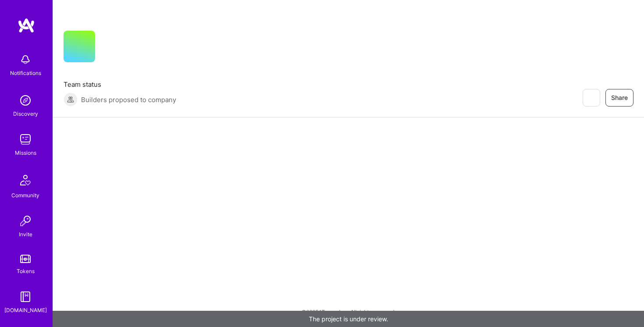  What do you see at coordinates (26, 101) in the screenshot?
I see `img: discovery` at bounding box center [26, 101].